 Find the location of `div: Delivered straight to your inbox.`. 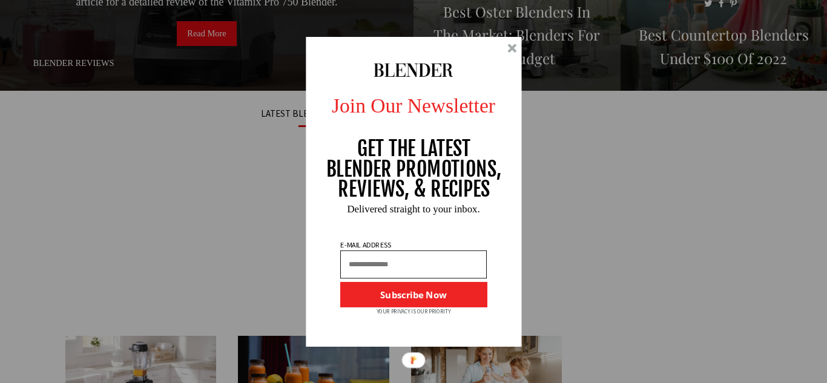

div: Delivered straight to your inbox. is located at coordinates (413, 208).